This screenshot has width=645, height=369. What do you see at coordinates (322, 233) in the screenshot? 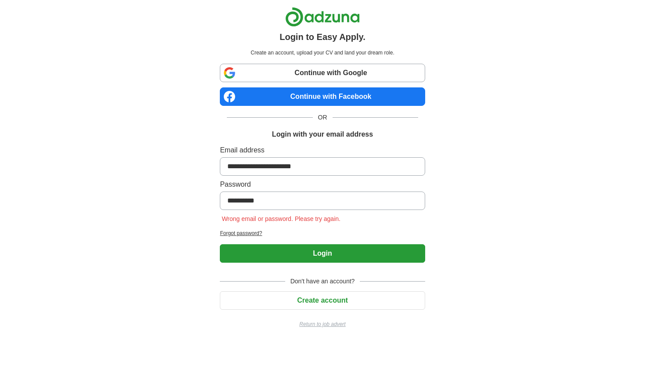
I see `a: Forgot password?` at bounding box center [322, 233].